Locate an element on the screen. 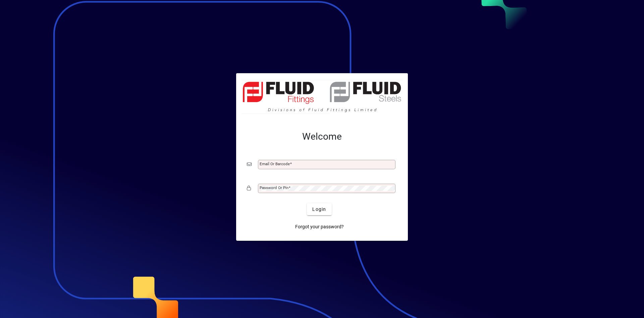  a: Forgot your password? is located at coordinates (320, 226).